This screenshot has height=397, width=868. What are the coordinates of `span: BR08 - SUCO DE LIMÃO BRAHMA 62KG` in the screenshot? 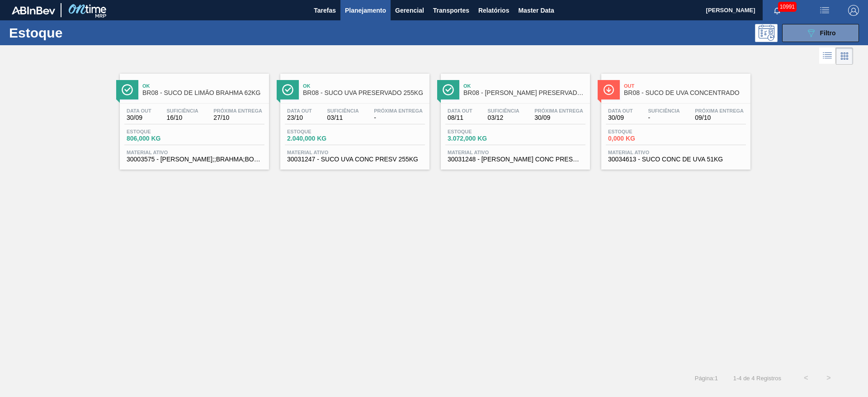 It's located at (204, 93).